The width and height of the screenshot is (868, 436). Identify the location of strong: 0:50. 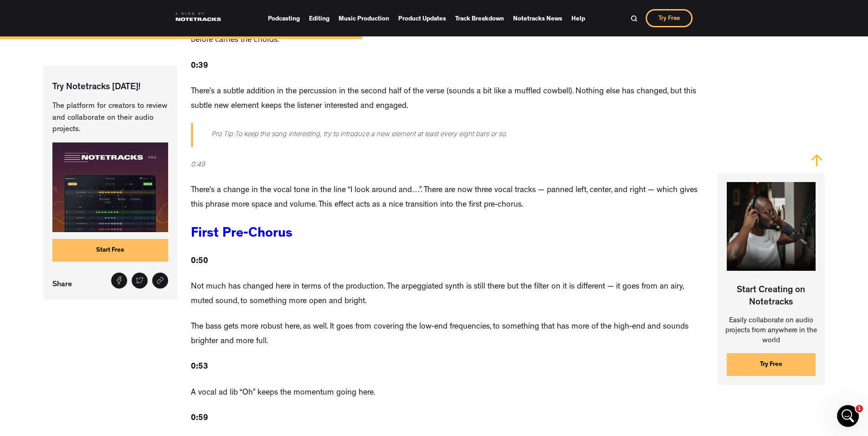
(200, 261).